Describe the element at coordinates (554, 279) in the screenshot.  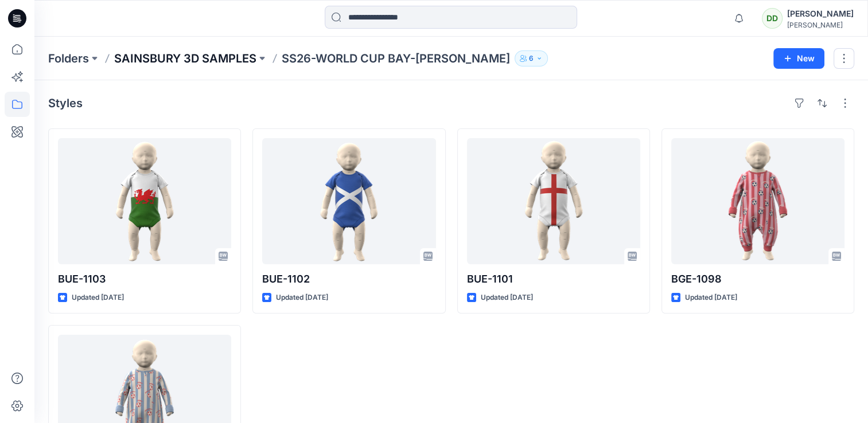
I see `p: BUE-1101` at that location.